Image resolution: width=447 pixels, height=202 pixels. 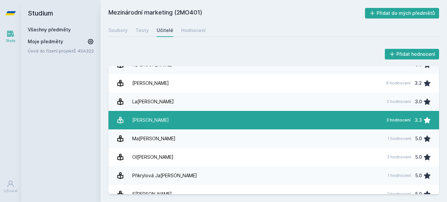 I want to click on div: Testy, so click(x=142, y=30).